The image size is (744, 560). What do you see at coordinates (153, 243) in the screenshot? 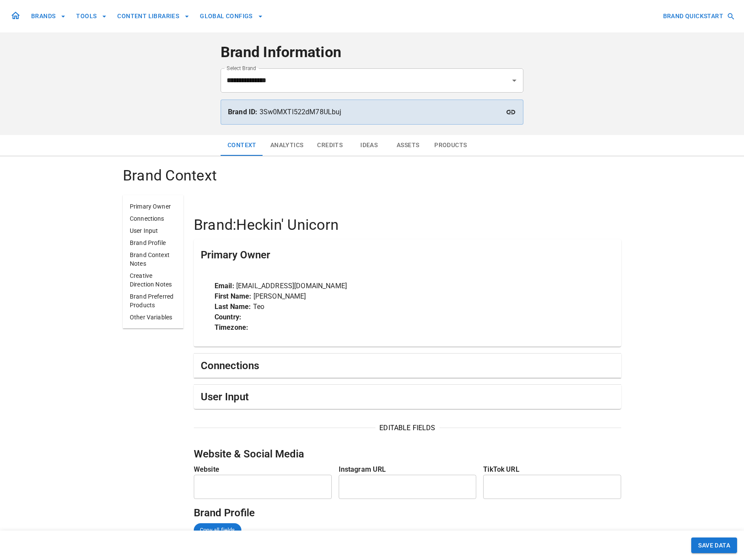
I see `p: Brand Profile` at bounding box center [153, 243].